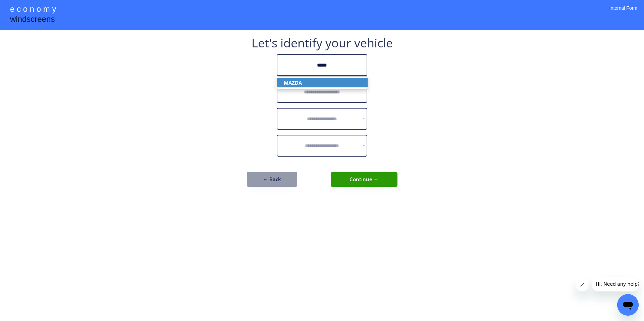  I want to click on div: Let's identify your vehicle, so click(322, 43).